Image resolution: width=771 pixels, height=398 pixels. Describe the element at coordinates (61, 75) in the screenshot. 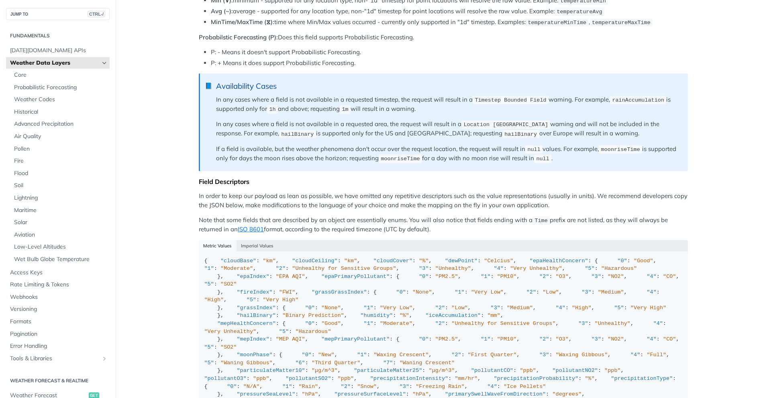

I see `span: Core` at that location.